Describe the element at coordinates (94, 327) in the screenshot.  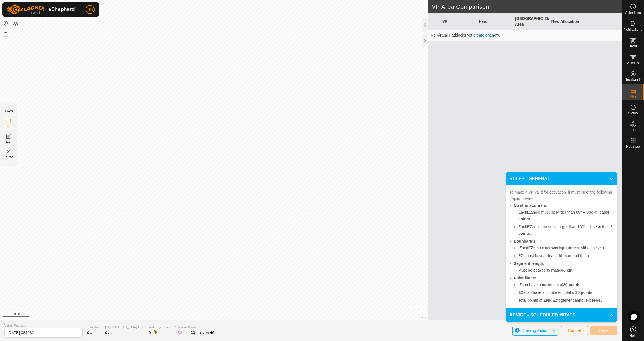
I see `span: Total Area` at that location.